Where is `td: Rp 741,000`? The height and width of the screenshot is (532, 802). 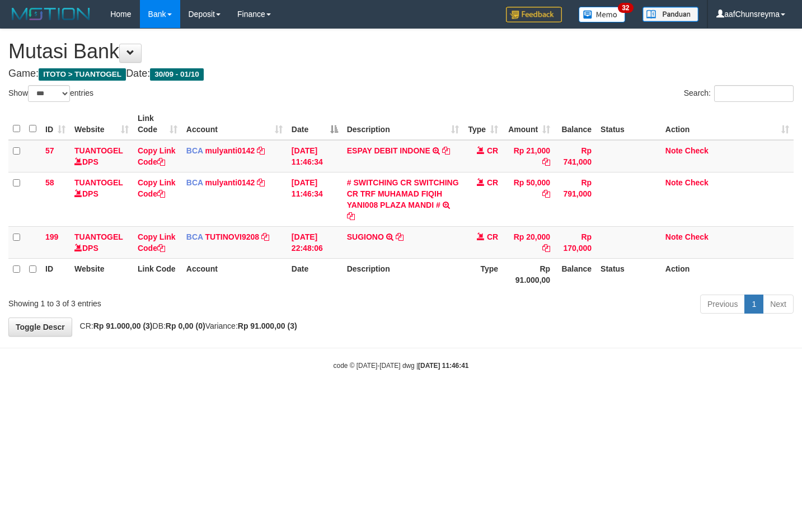
td: Rp 741,000 is located at coordinates (575, 156).